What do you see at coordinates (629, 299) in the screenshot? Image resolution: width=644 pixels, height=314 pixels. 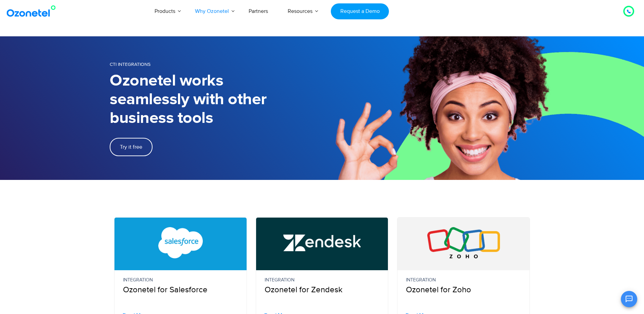 I see `button: Open chat` at bounding box center [629, 299].